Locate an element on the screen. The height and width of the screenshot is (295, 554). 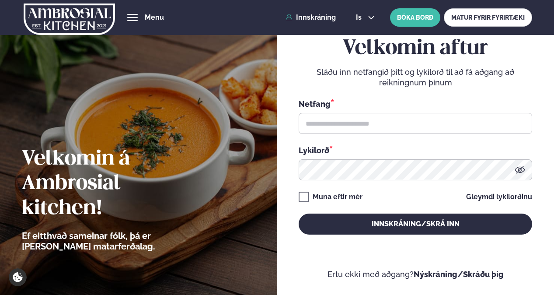
button: Innskráning/Skrá inn is located at coordinates (415, 224).